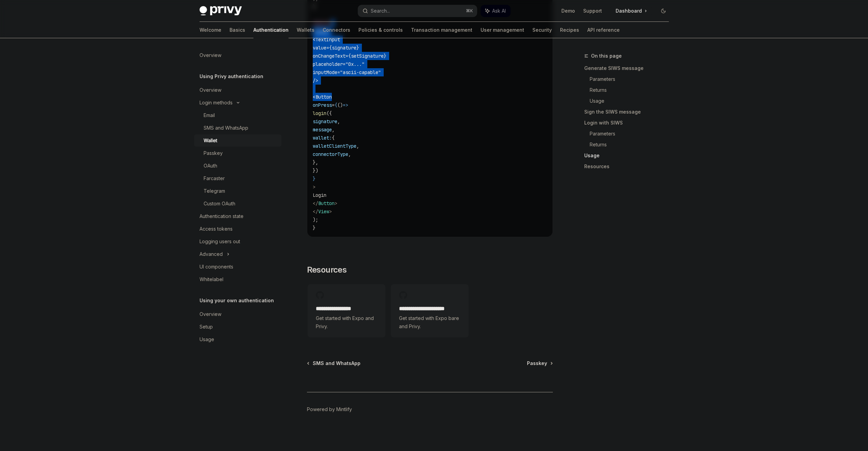  Describe the element at coordinates (206, 340) in the screenshot. I see `div: Usage` at that location.